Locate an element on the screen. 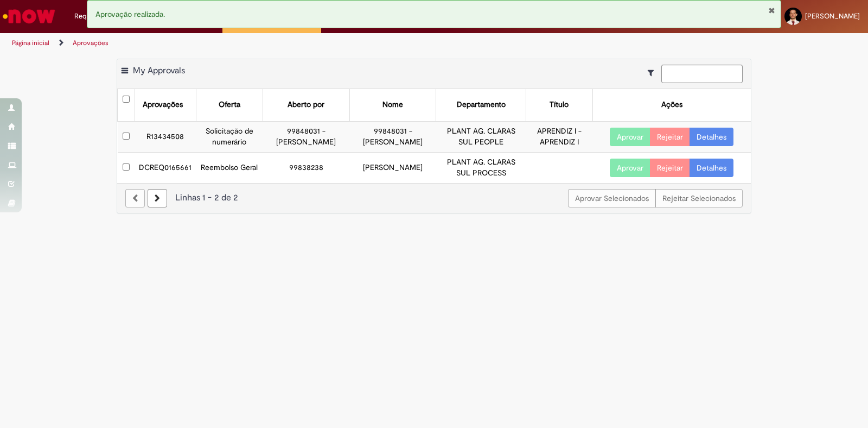 This screenshot has width=868, height=428. i: Mostrar filtros para: Suas Solicitações is located at coordinates (653, 73).